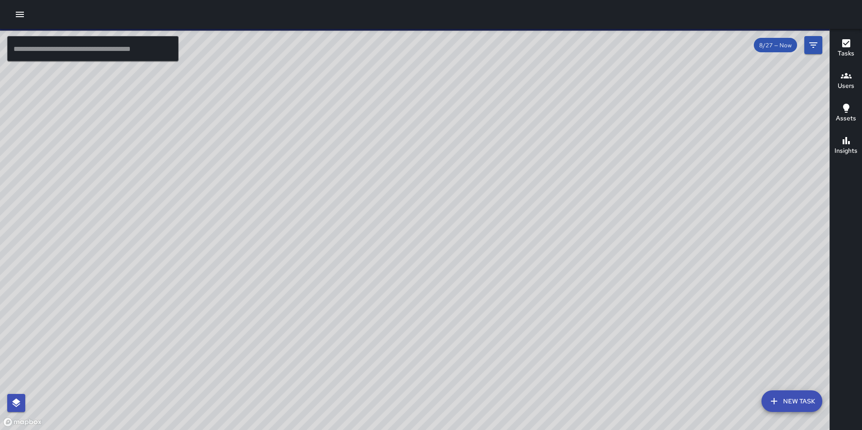  I want to click on button: Tasks, so click(845, 49).